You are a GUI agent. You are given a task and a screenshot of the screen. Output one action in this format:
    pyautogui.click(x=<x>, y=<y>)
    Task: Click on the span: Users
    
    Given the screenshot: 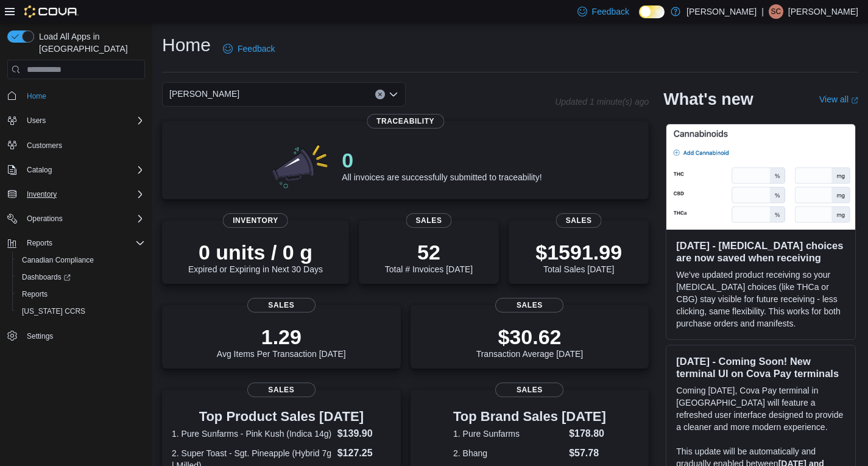 What is the action you would take?
    pyautogui.click(x=83, y=121)
    